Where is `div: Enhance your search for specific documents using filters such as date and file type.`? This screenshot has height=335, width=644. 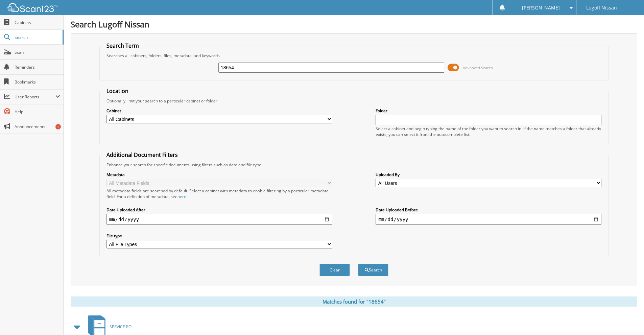 div: Enhance your search for specific documents using filters such as date and file type. is located at coordinates (354, 165).